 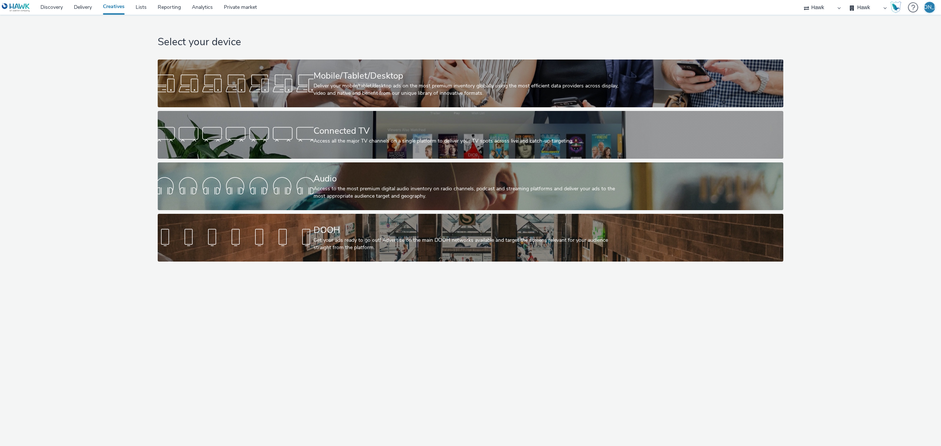 What do you see at coordinates (469, 230) in the screenshot?
I see `div: DOOH` at bounding box center [469, 230].